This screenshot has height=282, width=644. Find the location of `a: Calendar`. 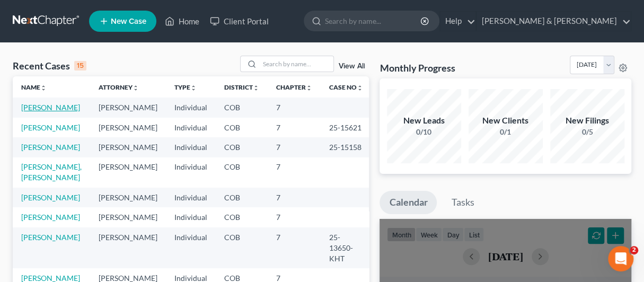

a: Calendar is located at coordinates (408, 203).